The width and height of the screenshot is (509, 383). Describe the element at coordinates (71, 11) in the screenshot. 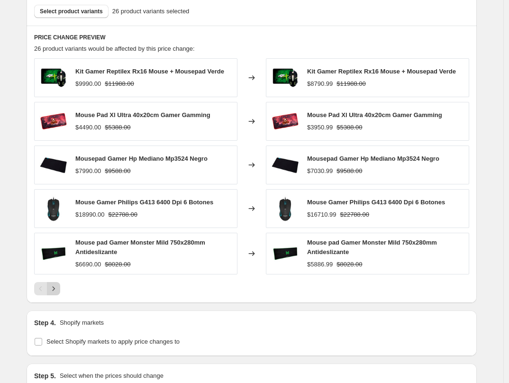

I see `button: Select product variants` at that location.